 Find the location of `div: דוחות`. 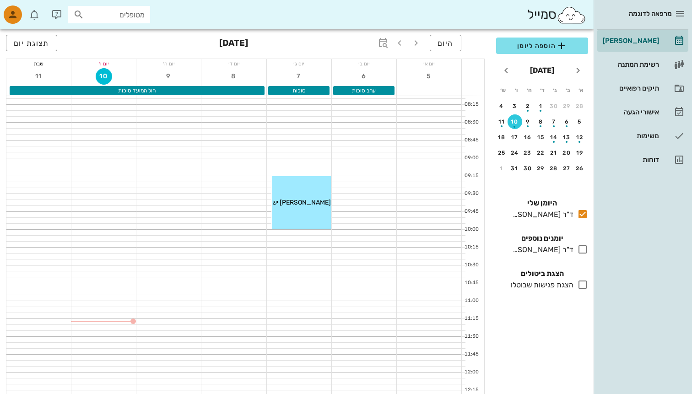

div: דוחות is located at coordinates (630, 160).